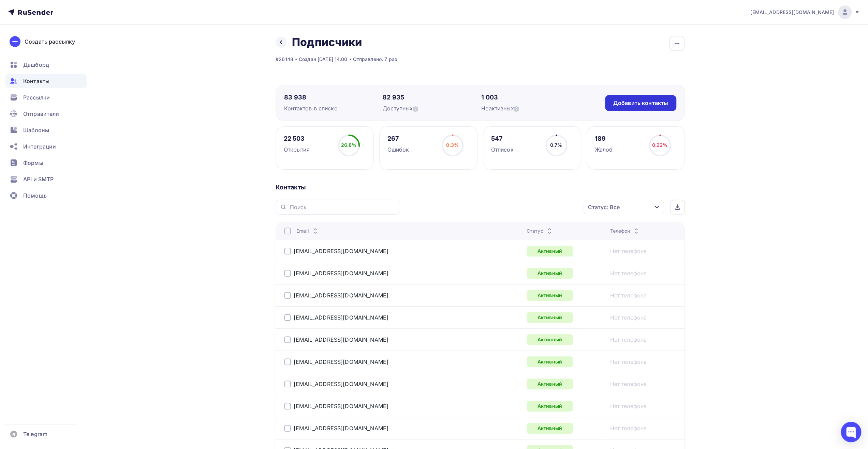 The height and width of the screenshot is (449, 868). Describe the element at coordinates (50, 41) in the screenshot. I see `div: Создать рассылку` at that location.